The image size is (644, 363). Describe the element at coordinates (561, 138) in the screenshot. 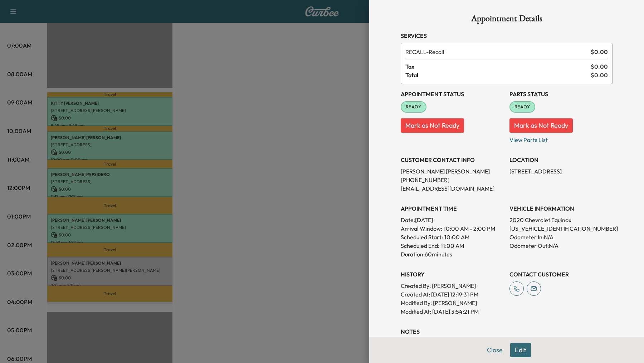

I see `p: View Parts List` at that location.